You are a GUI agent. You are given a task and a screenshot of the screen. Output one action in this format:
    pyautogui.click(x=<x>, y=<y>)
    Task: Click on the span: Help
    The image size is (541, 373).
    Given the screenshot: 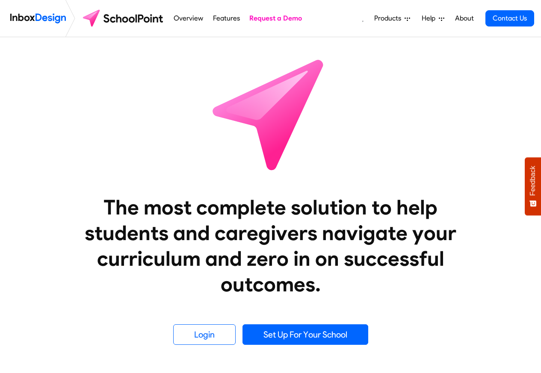 What is the action you would take?
    pyautogui.click(x=430, y=18)
    